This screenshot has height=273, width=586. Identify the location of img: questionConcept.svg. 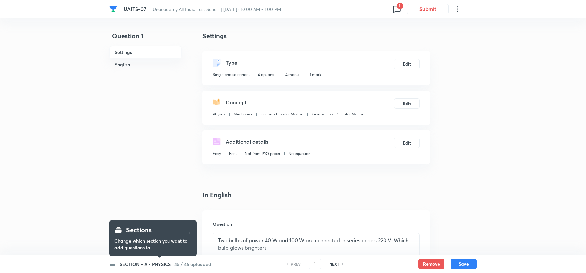
(217, 102).